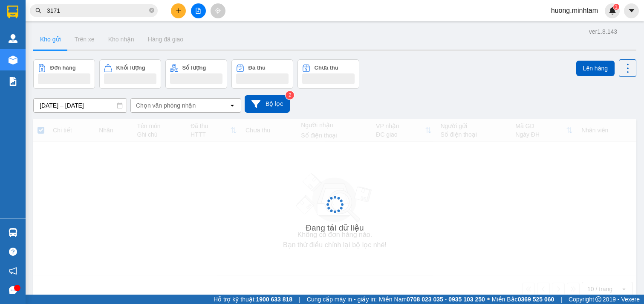  What do you see at coordinates (631, 11) in the screenshot?
I see `span: caret-down` at bounding box center [631, 11].